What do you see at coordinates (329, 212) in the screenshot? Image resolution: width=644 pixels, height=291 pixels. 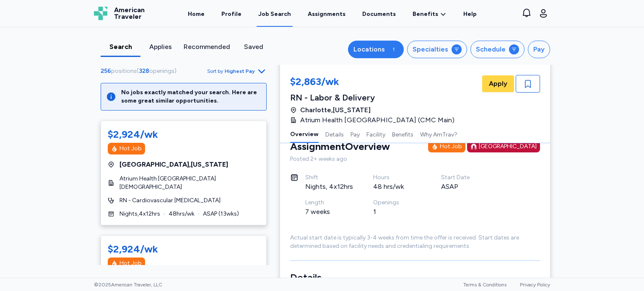 I see `div: 7 weeks` at bounding box center [329, 212].